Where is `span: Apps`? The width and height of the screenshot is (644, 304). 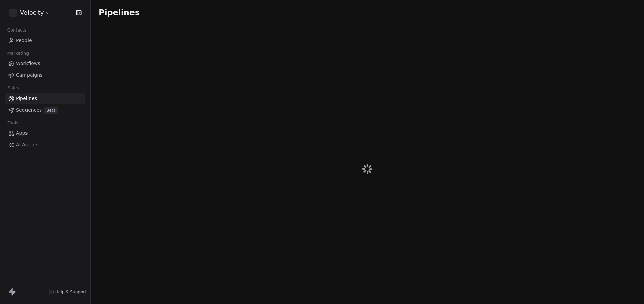
span: Apps is located at coordinates (22, 133).